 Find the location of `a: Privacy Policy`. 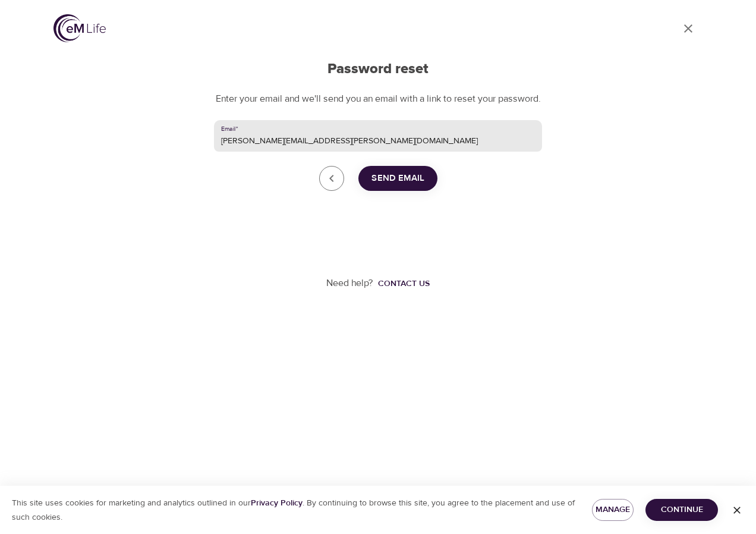

a: Privacy Policy is located at coordinates (277, 503).